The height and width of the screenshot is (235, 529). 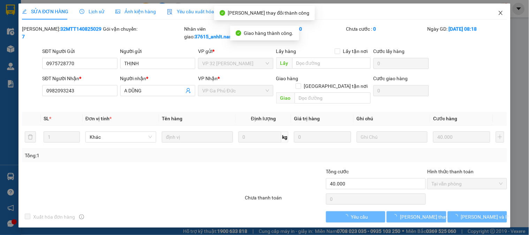 I want to click on span: Giao hàng thành công., so click(x=269, y=33).